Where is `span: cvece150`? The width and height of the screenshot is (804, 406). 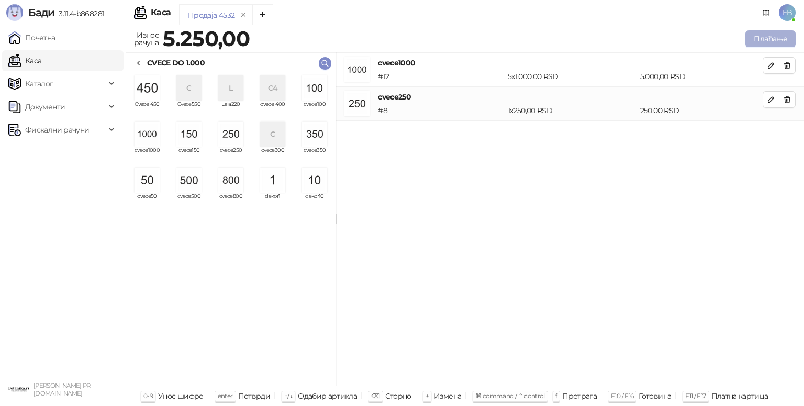
span: cvece150 is located at coordinates (189, 155).